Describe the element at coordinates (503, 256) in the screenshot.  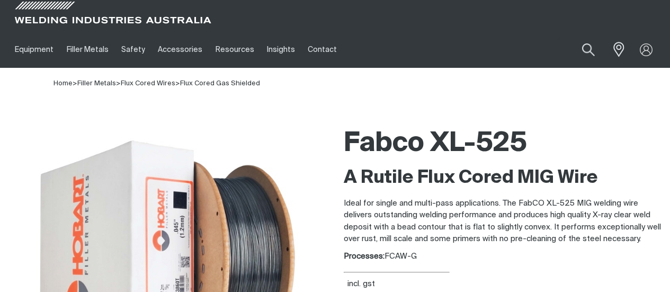
I see `div: FCAW-G` at that location.